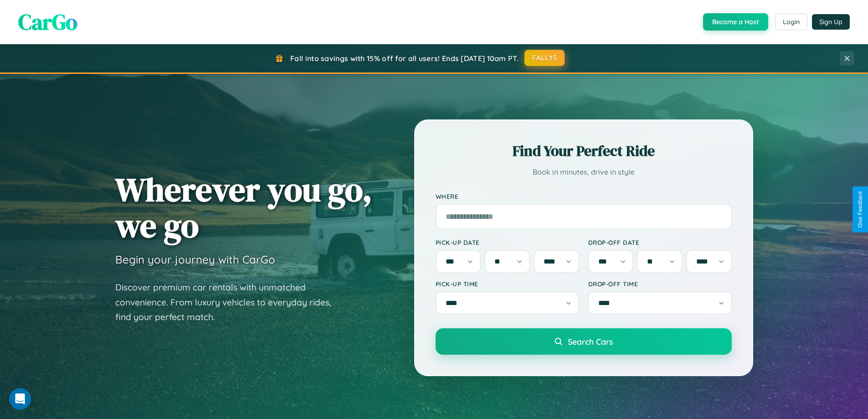 This screenshot has width=868, height=419. What do you see at coordinates (736, 22) in the screenshot?
I see `button: Become a Host` at bounding box center [736, 22].